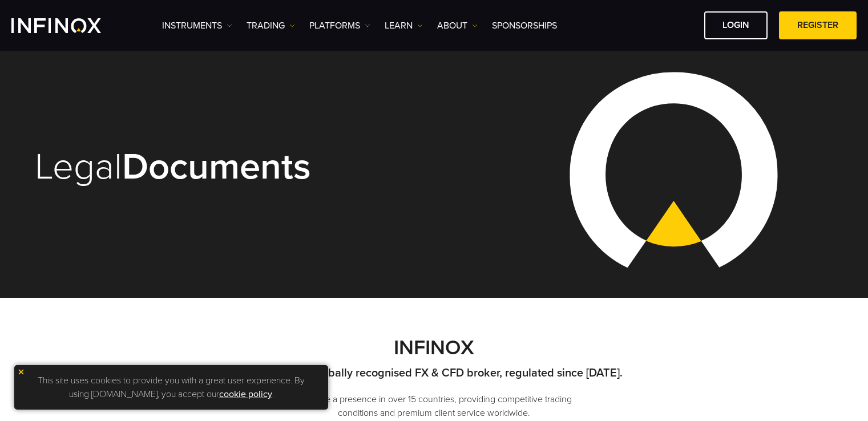 The image size is (868, 421). What do you see at coordinates (245, 394) in the screenshot?
I see `a: cookie policy` at bounding box center [245, 394].